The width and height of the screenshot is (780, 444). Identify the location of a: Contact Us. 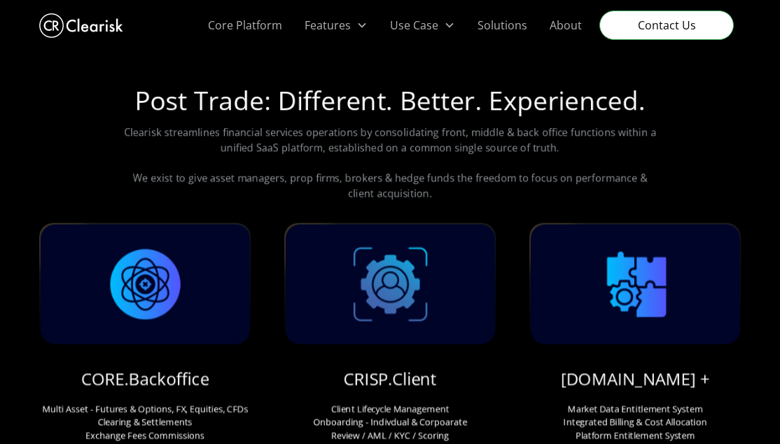
(666, 25).